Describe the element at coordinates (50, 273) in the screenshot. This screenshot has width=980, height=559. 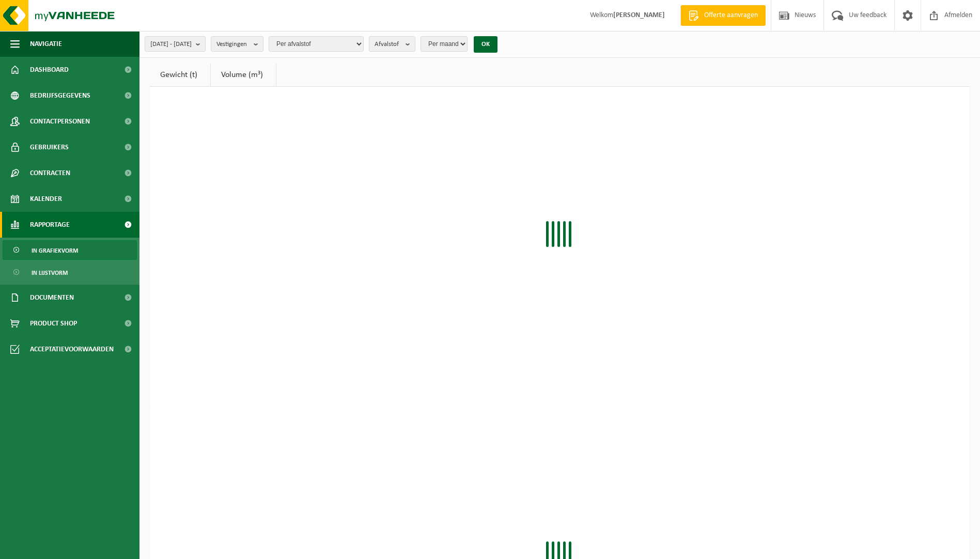
I see `span: In lijstvorm` at that location.